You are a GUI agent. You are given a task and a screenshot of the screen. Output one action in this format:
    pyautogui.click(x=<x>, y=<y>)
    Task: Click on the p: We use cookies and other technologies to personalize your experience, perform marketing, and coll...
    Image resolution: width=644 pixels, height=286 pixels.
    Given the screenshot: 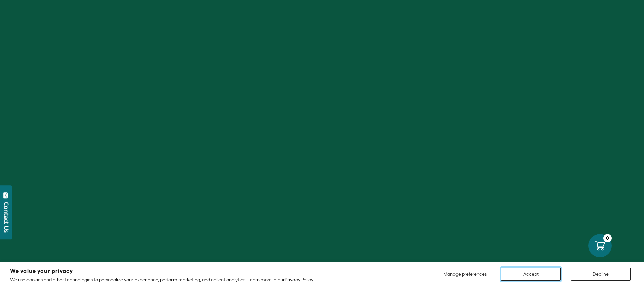 What is the action you would take?
    pyautogui.click(x=162, y=280)
    